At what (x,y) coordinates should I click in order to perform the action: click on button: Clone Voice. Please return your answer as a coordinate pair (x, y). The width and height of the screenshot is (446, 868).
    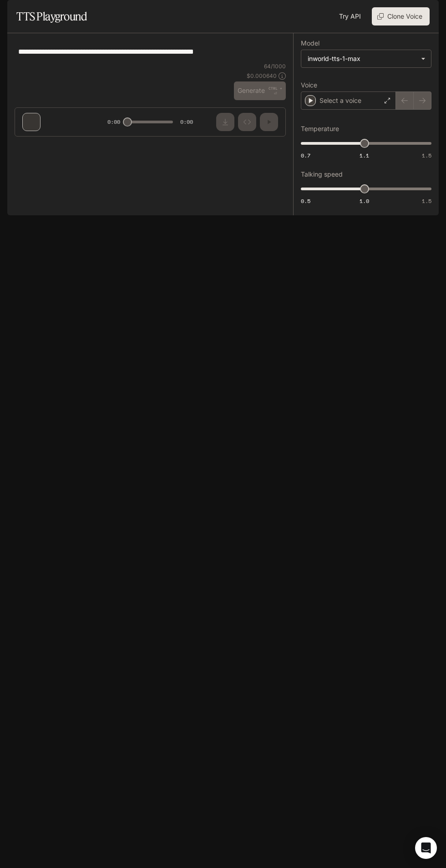
    Looking at the image, I should click on (401, 16).